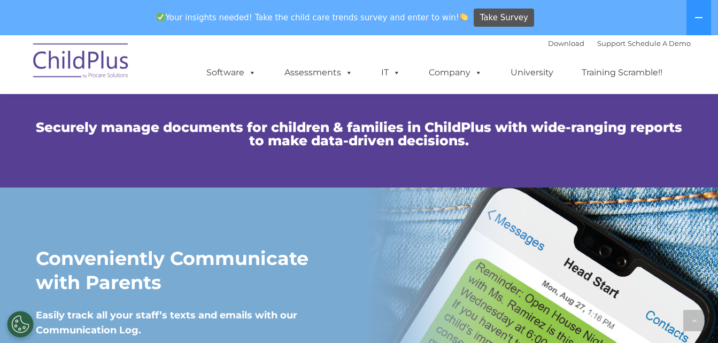  Describe the element at coordinates (231, 73) in the screenshot. I see `a: Software` at that location.